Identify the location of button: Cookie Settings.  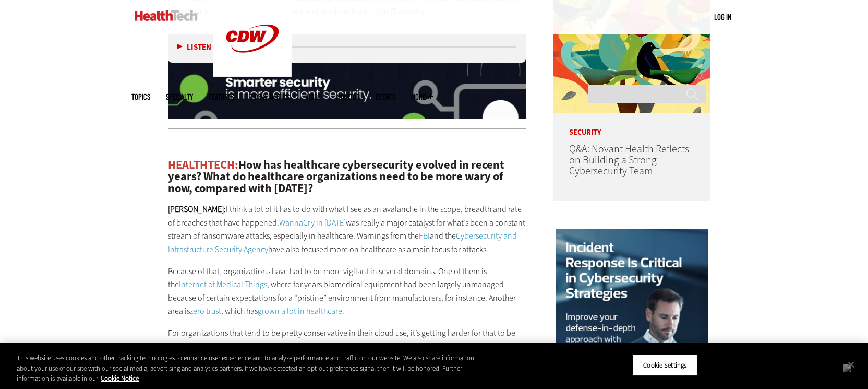
(664, 365).